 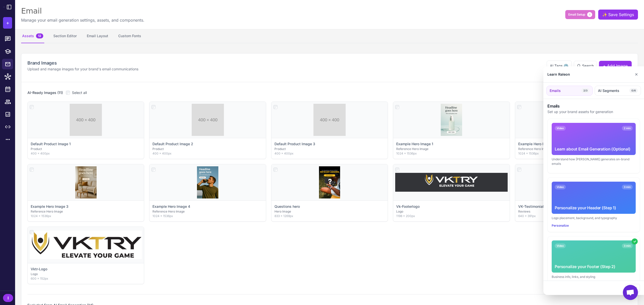 I want to click on div: Learn Raleon, so click(x=559, y=75).